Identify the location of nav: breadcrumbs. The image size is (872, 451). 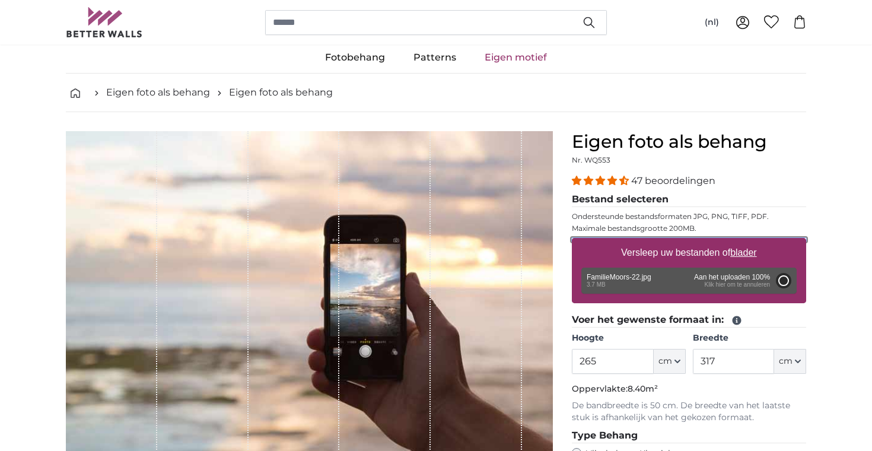
(436, 92).